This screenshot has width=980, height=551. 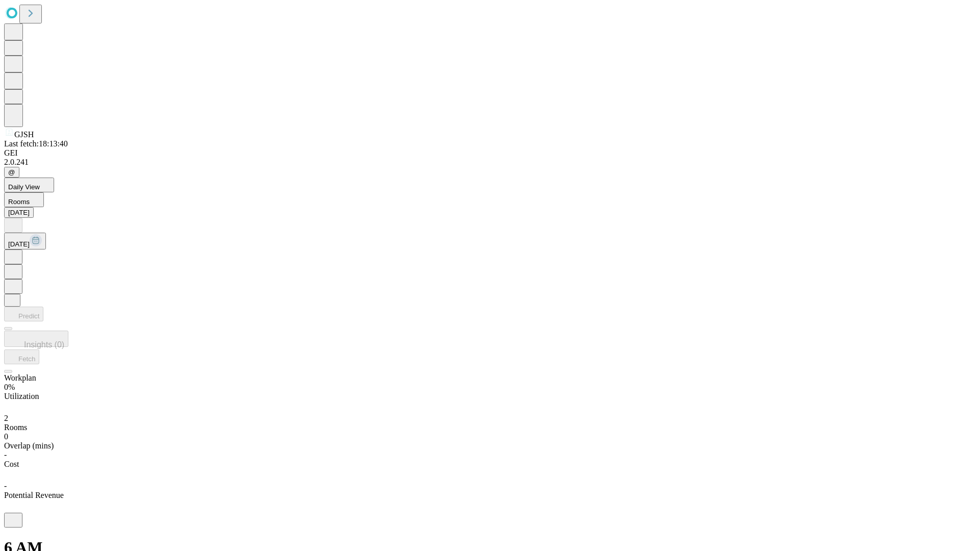 I want to click on span: 0%, so click(x=9, y=387).